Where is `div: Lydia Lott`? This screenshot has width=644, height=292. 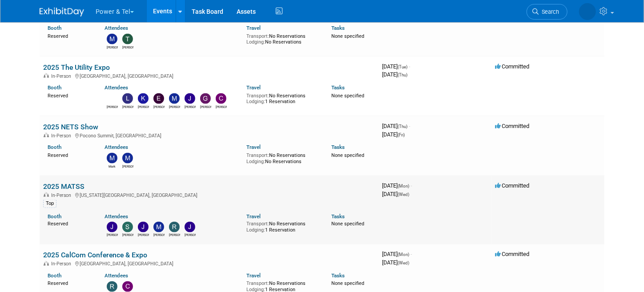 div: Lydia Lott is located at coordinates (127, 107).